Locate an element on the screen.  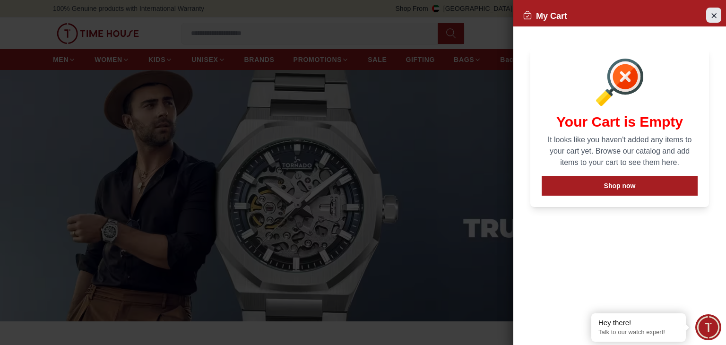
p: Talk to our watch expert! is located at coordinates (638, 332).